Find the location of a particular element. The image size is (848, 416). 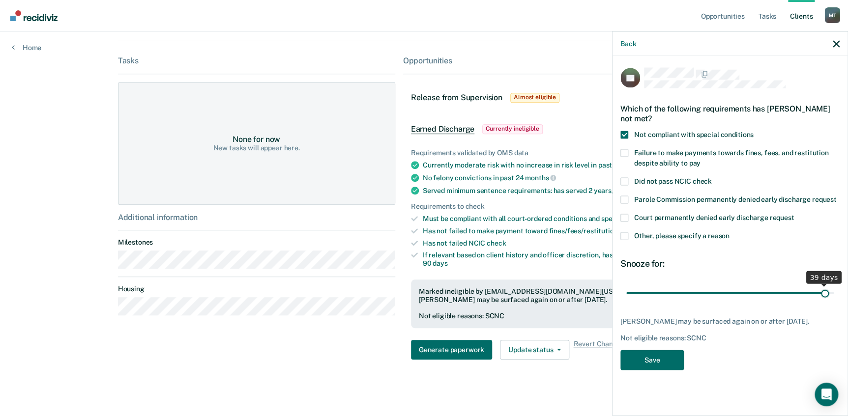

div: No felony convictions in past 24 is located at coordinates (575, 178).